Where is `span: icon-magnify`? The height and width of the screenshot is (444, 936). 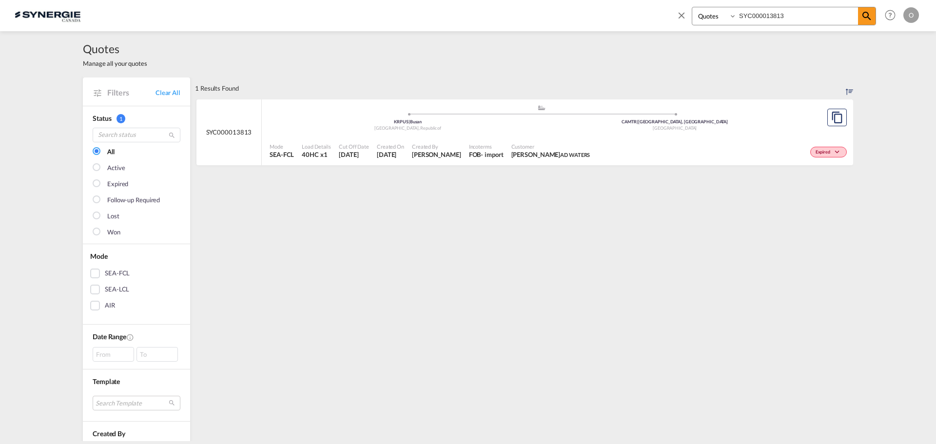
span: icon-magnify is located at coordinates (867, 16).